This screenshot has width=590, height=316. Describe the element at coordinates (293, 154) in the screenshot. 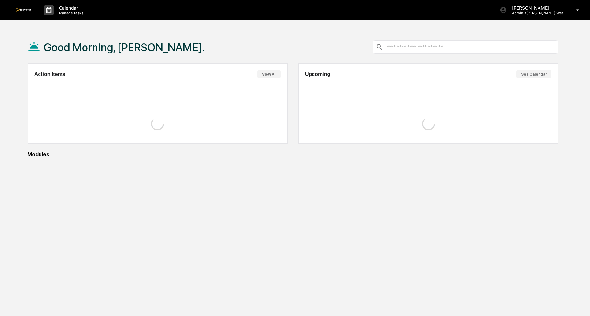

I see `div: Modules` at that location.